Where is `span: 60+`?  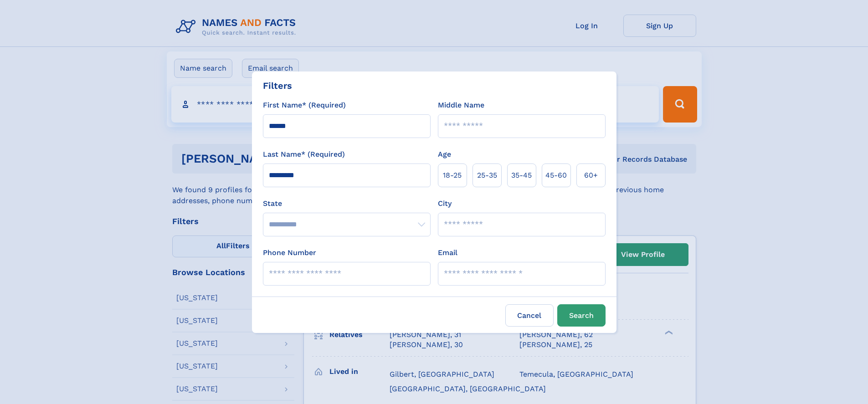
span: 60+ is located at coordinates (591, 176).